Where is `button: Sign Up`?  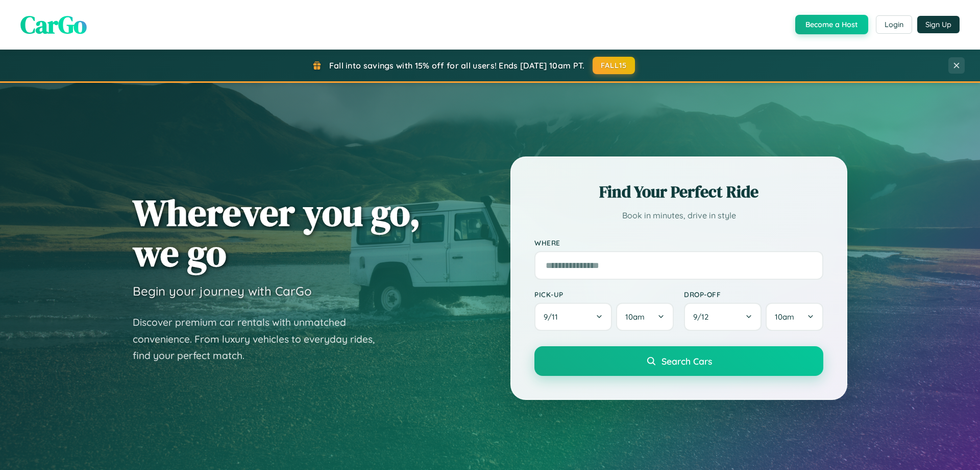 button: Sign Up is located at coordinates (938, 25).